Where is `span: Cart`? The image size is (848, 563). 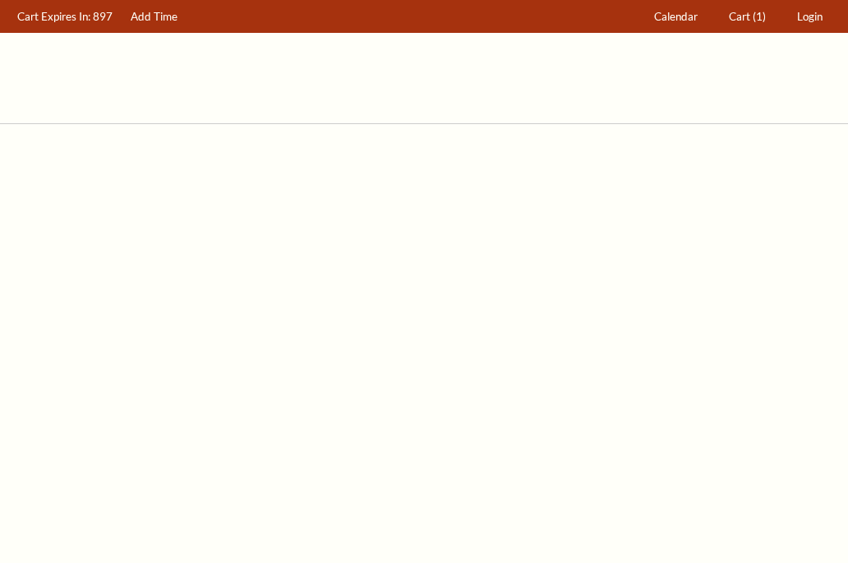
span: Cart is located at coordinates (739, 16).